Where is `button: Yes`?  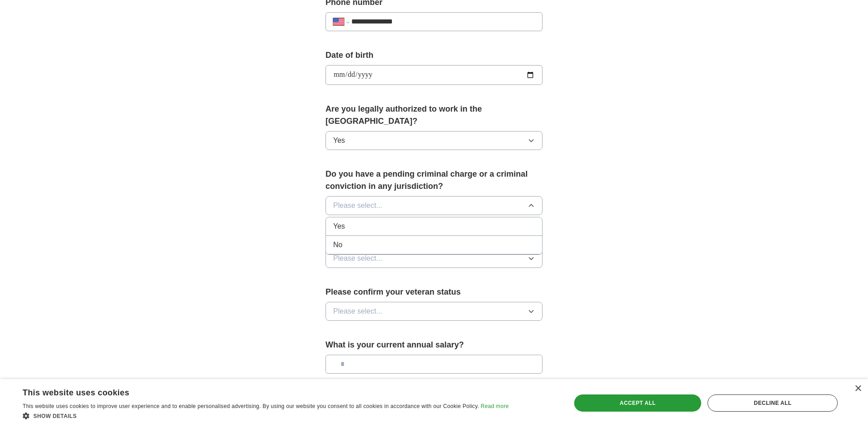
button: Yes is located at coordinates (434, 140).